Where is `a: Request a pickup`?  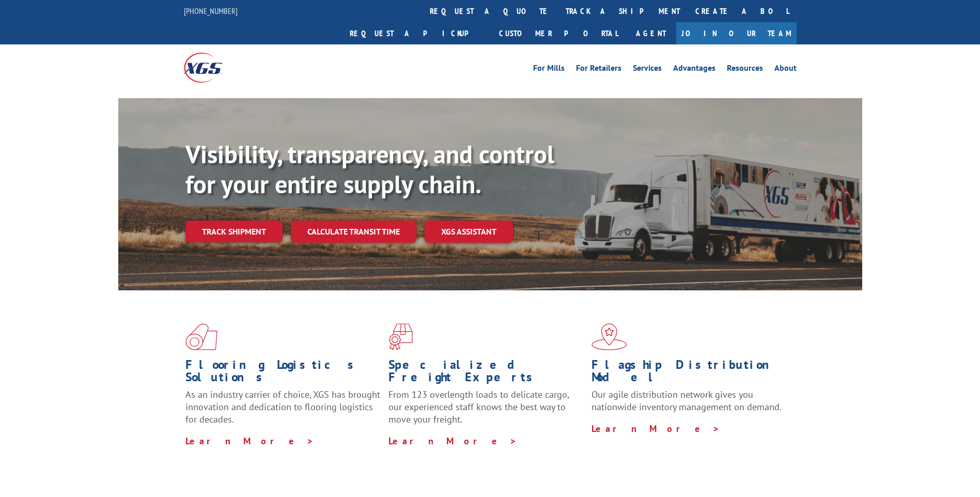 a: Request a pickup is located at coordinates (416, 33).